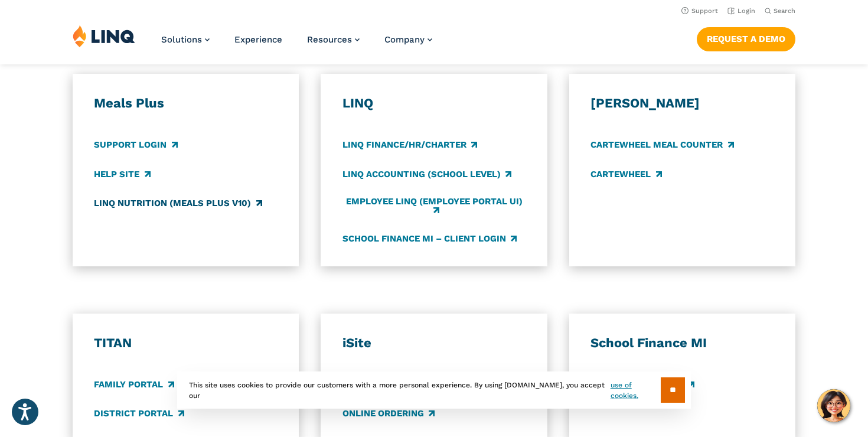  I want to click on nav: Primary Navigation, so click(297, 44).